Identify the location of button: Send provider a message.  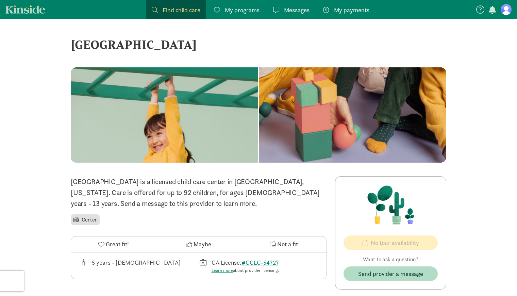
(390, 273).